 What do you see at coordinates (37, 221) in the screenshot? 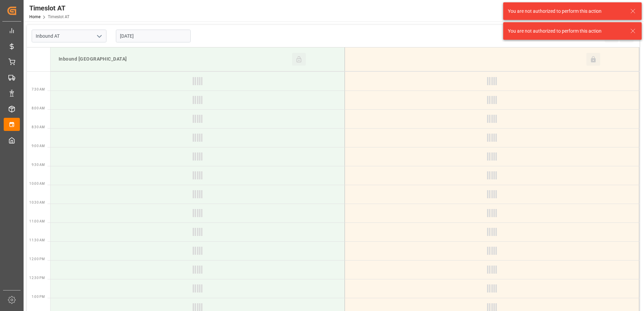
I see `span: 11:00 AM` at bounding box center [37, 221].